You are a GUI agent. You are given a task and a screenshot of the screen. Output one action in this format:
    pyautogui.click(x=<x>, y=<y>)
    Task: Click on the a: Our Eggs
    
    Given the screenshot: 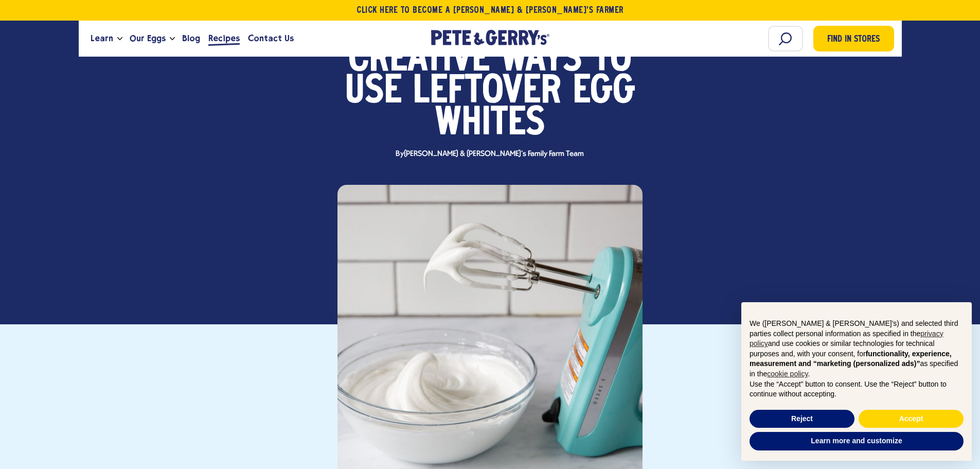 What is the action you would take?
    pyautogui.click(x=147, y=39)
    